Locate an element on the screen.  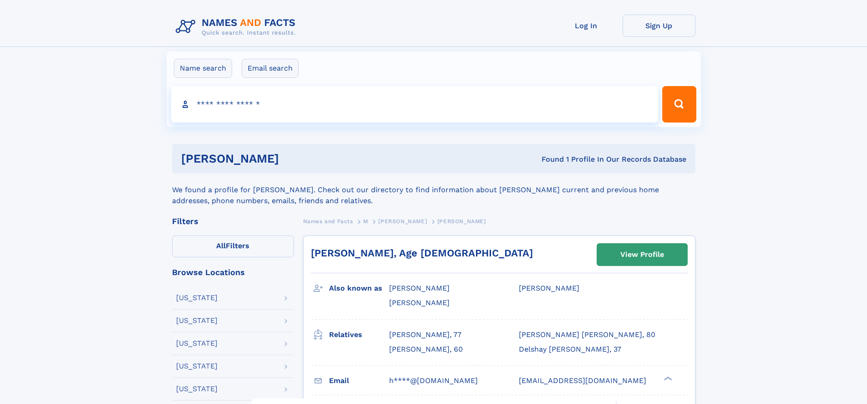
button: Search Button is located at coordinates (679, 104).